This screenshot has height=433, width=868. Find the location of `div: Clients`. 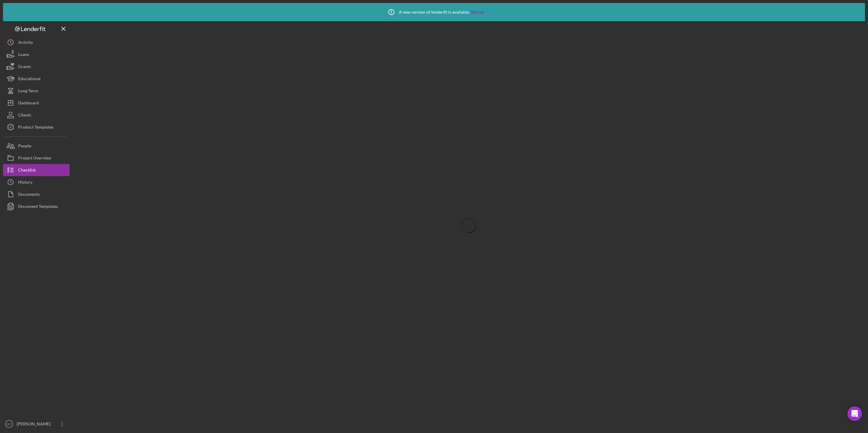

div: Clients is located at coordinates (25, 115).